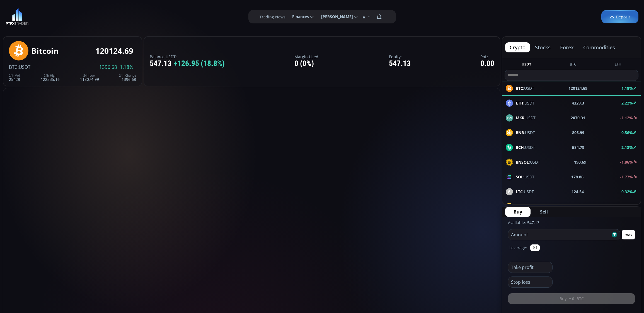  Describe the element at coordinates (527, 65) in the screenshot. I see `button: USDT` at that location.